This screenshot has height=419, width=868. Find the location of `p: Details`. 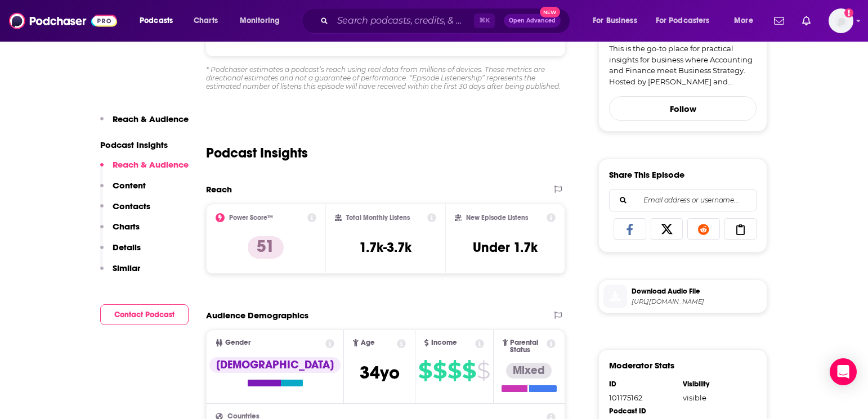

p: Details is located at coordinates (126, 247).